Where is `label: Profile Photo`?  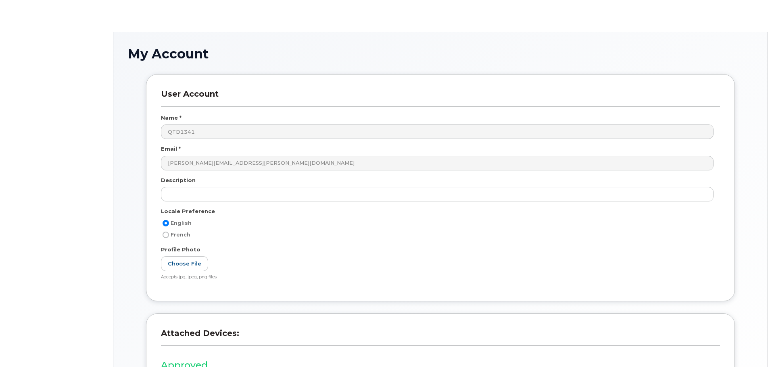
label: Profile Photo is located at coordinates (181, 250).